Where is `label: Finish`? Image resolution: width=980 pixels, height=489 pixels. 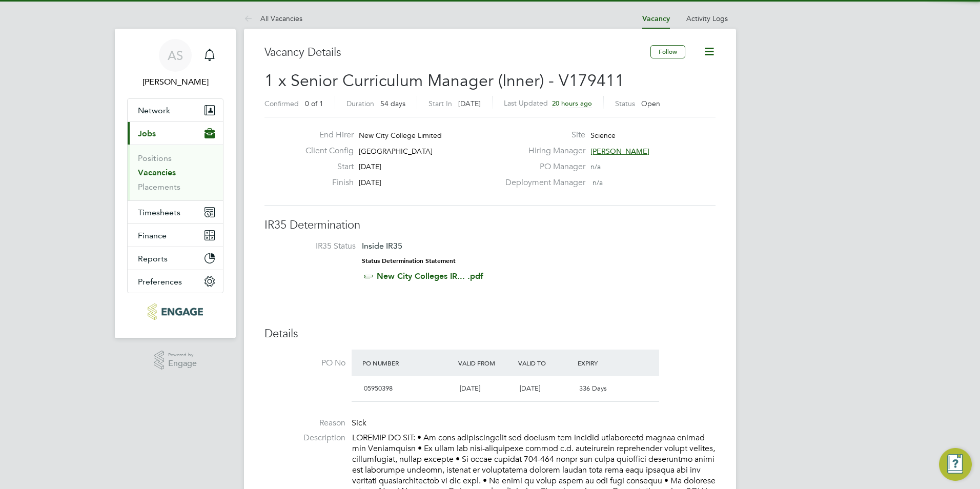
label: Finish is located at coordinates (326, 182).